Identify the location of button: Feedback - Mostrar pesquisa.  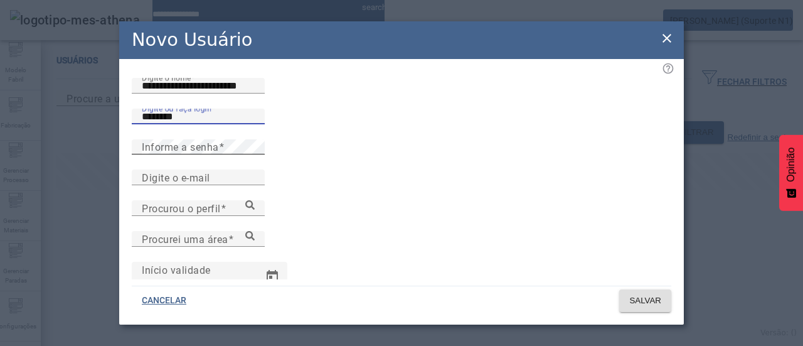
(791, 172).